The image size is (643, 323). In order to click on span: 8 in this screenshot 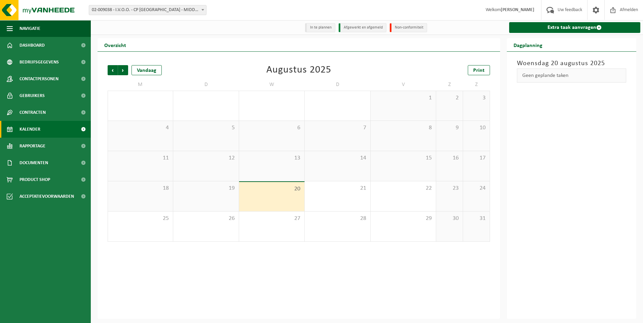, I will do `click(403, 128)`.